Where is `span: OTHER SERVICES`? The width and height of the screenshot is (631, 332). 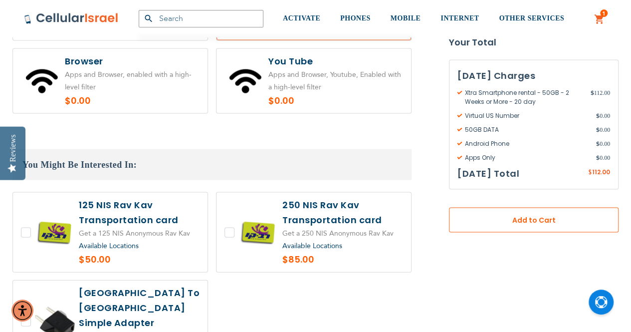
span: OTHER SERVICES is located at coordinates (531, 18).